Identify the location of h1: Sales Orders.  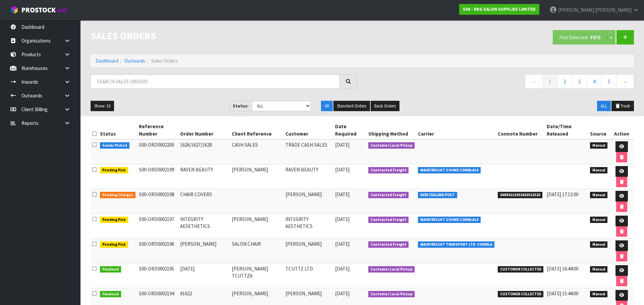
(224, 35).